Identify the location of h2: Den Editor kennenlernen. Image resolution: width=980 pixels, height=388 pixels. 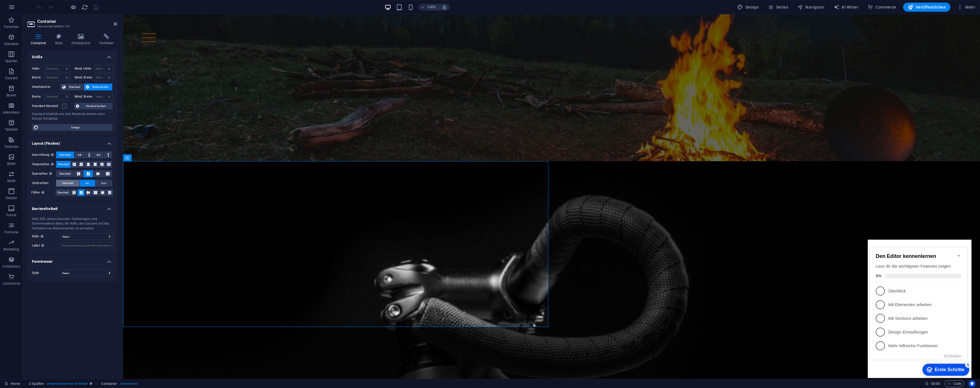
(50, 16).